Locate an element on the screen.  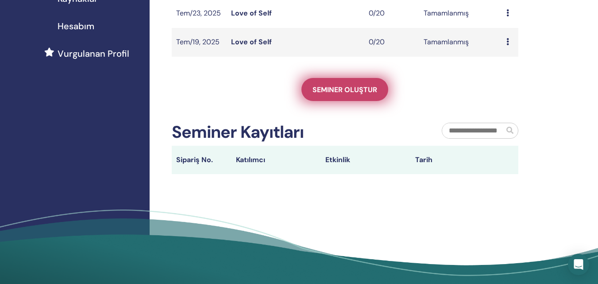
span: Seminer oluştur is located at coordinates (345, 89).